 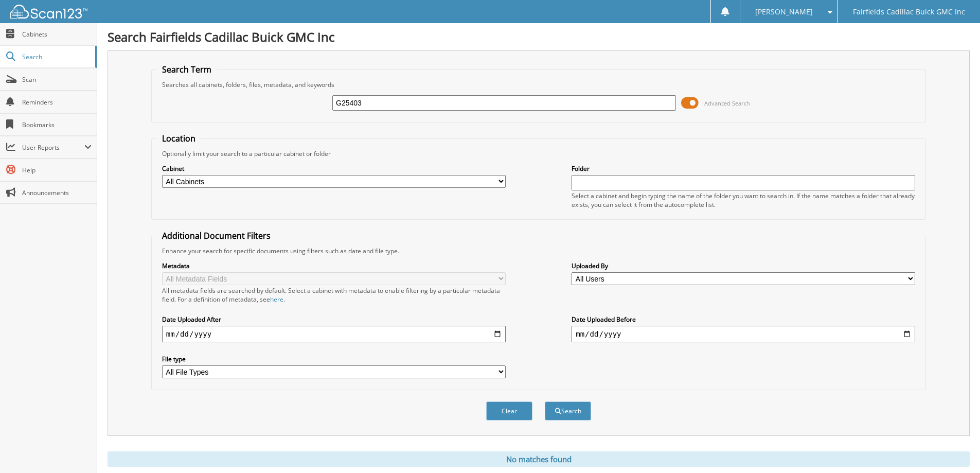 I want to click on input: end, so click(x=744, y=334).